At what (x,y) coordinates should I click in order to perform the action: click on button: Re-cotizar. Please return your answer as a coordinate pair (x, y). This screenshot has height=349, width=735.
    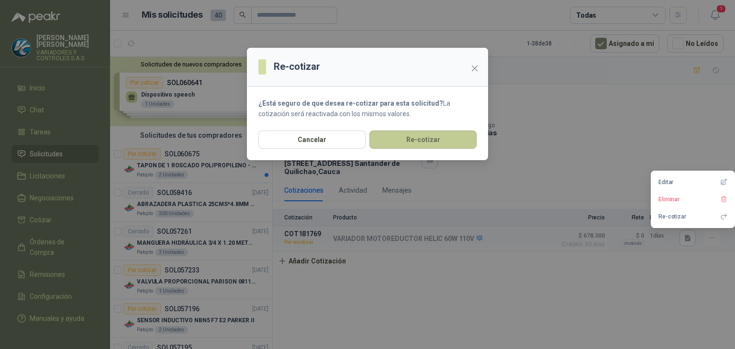
    Looking at the image, I should click on (423, 140).